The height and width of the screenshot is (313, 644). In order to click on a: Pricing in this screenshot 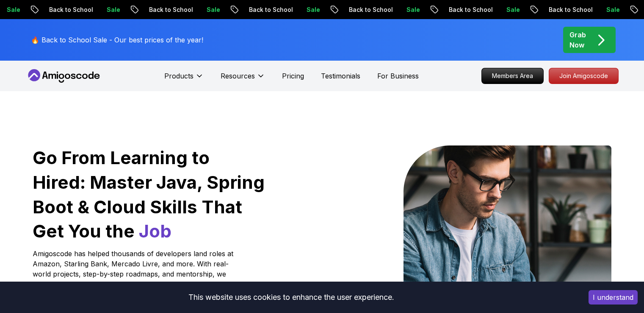, I will do `click(293, 76)`.